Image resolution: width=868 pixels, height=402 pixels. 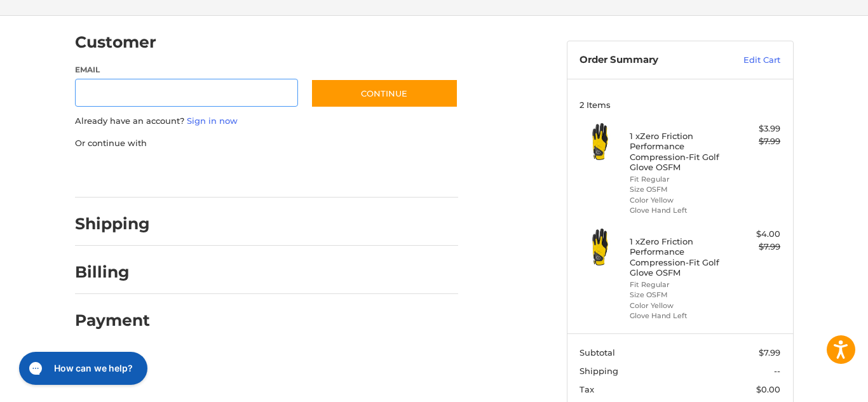 I want to click on p: Or continue with, so click(x=266, y=143).